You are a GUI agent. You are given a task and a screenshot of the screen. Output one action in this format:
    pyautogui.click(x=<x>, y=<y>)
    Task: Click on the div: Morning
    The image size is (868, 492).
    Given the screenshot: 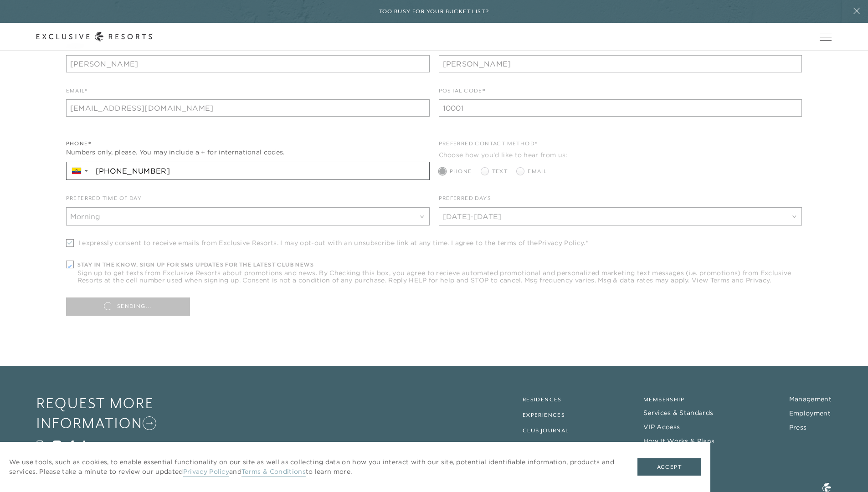 What is the action you would take?
    pyautogui.click(x=248, y=216)
    